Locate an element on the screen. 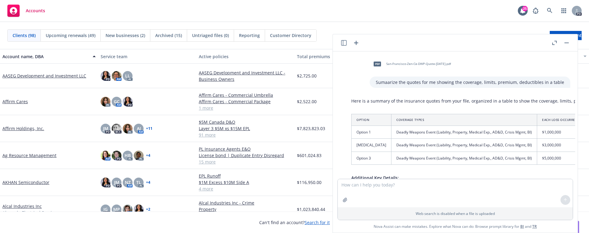 The height and width of the screenshot is (233, 589). div: Total premiums is located at coordinates (340, 56).